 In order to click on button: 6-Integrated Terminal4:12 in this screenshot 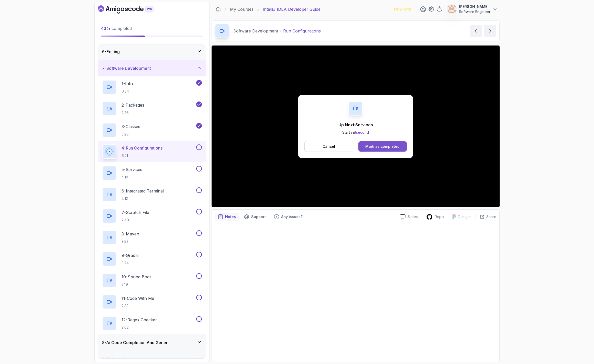, I will do `click(152, 194)`.